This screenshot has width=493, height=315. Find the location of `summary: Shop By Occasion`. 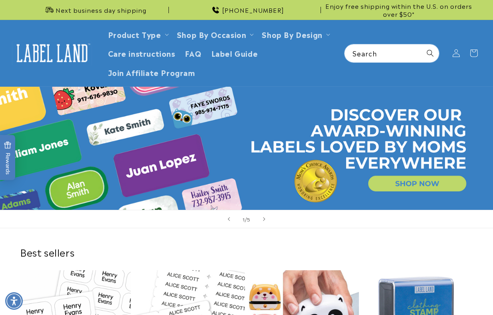

summary: Shop By Occasion is located at coordinates (215, 34).